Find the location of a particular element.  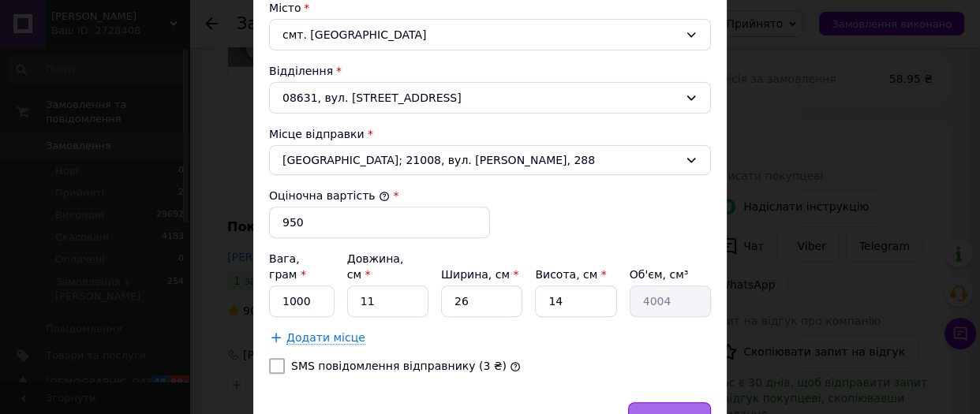

label: SMS повідомлення відправнику (3 ₴) is located at coordinates (398, 366).